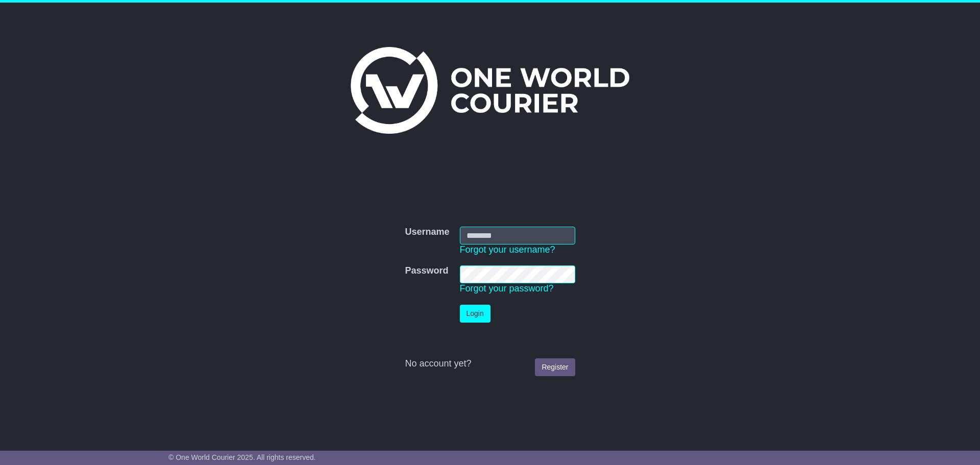 This screenshot has width=980, height=465. What do you see at coordinates (490, 364) in the screenshot?
I see `div: No account yet?` at bounding box center [490, 364].